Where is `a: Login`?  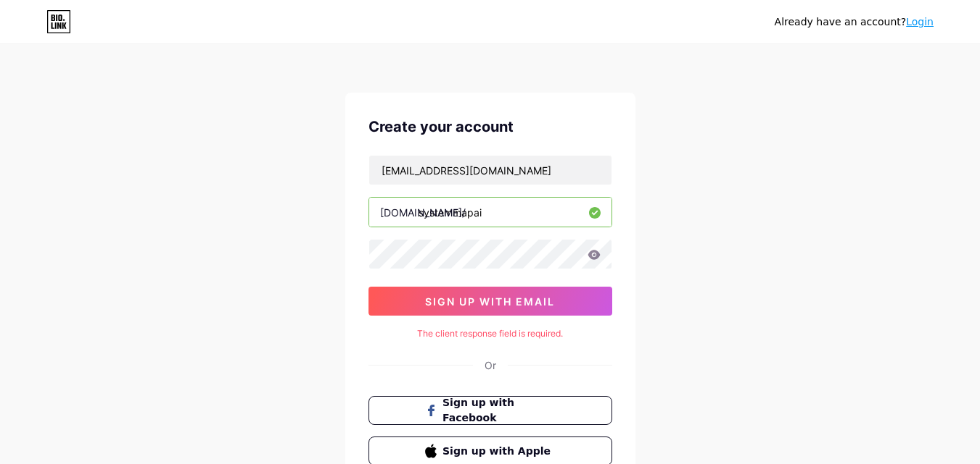 a: Login is located at coordinates (919, 22).